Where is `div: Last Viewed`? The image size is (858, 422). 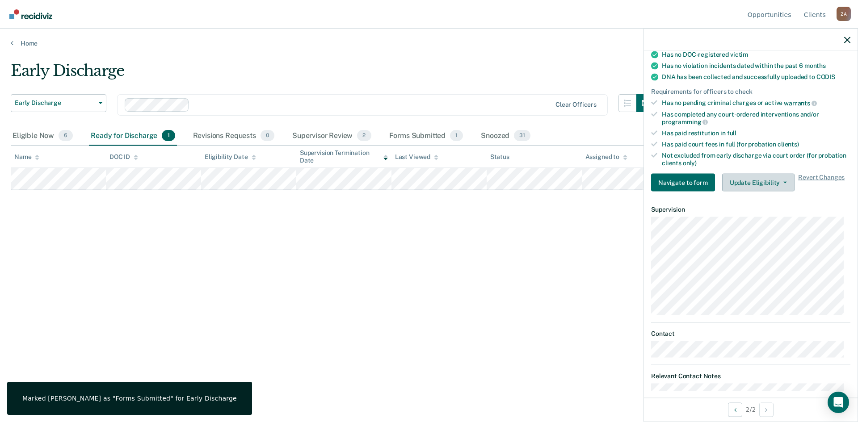 div: Last Viewed is located at coordinates (416, 157).